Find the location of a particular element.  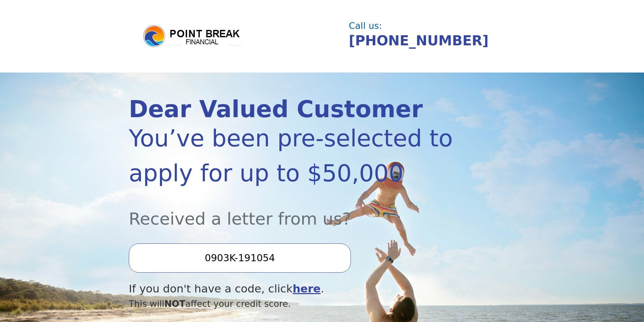

span: NOT is located at coordinates (175, 303).